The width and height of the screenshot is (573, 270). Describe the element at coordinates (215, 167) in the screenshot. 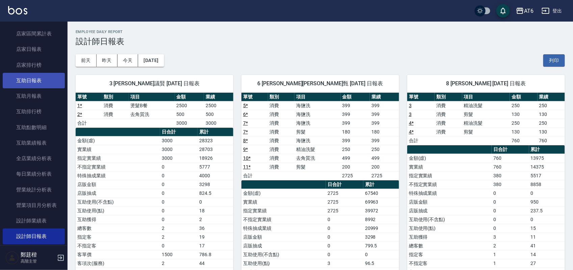

I see `td: 5777` at that location.